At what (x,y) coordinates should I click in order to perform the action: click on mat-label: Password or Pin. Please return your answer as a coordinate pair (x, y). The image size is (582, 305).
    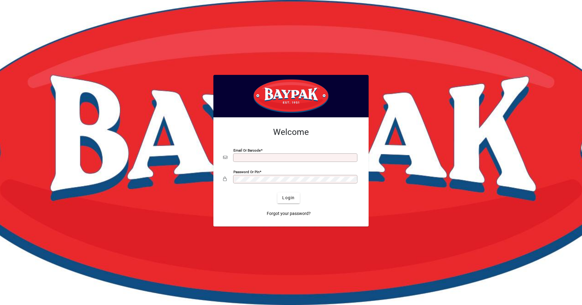
    Looking at the image, I should click on (247, 172).